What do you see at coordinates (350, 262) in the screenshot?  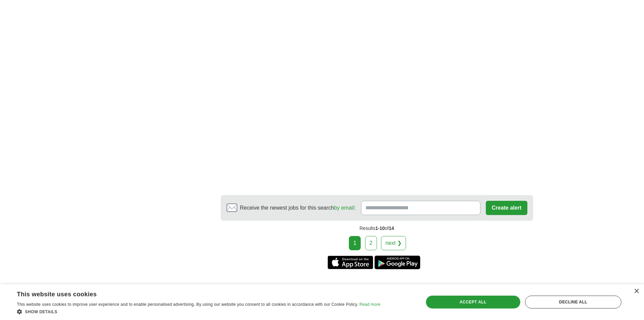 I see `a: Get the iPhone app` at bounding box center [350, 262].